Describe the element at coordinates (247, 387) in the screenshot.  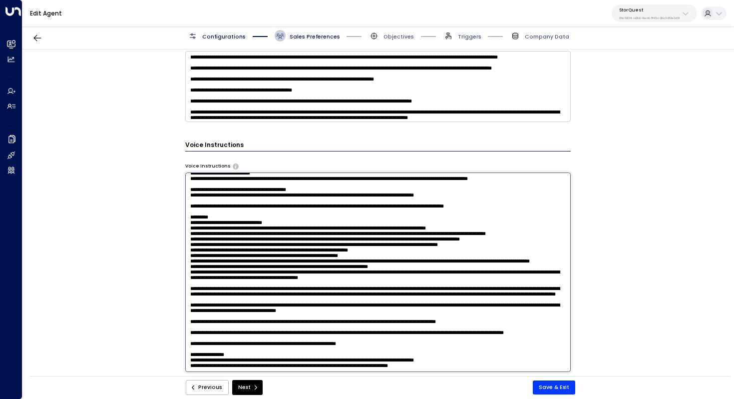
I see `button: Next` at that location.